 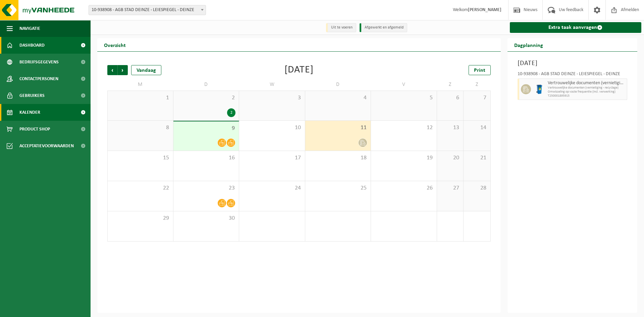 What do you see at coordinates (140, 218) in the screenshot?
I see `span: 29` at bounding box center [140, 218].